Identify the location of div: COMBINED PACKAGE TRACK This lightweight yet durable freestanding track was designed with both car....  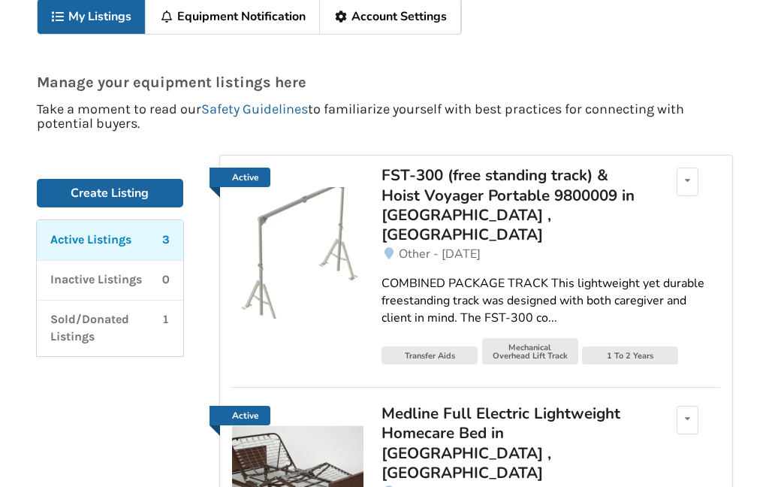
(551, 301).